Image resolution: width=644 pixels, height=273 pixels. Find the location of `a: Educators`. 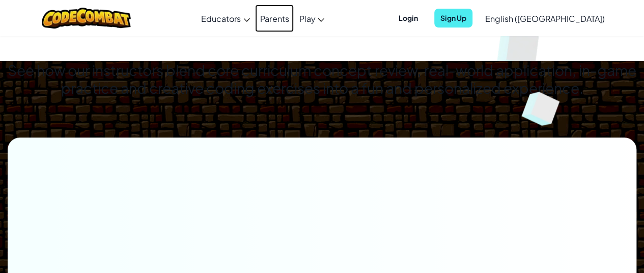

a: Educators is located at coordinates (226, 18).